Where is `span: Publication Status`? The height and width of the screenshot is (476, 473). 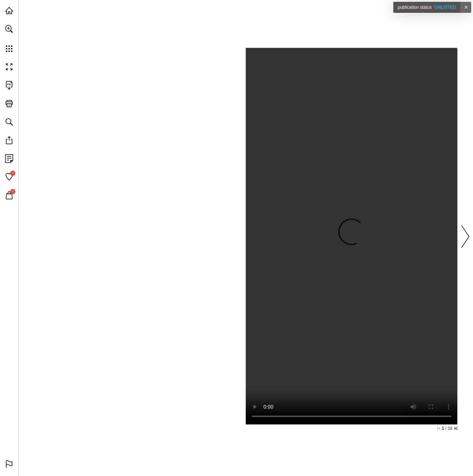
span: Publication Status is located at coordinates (414, 8).